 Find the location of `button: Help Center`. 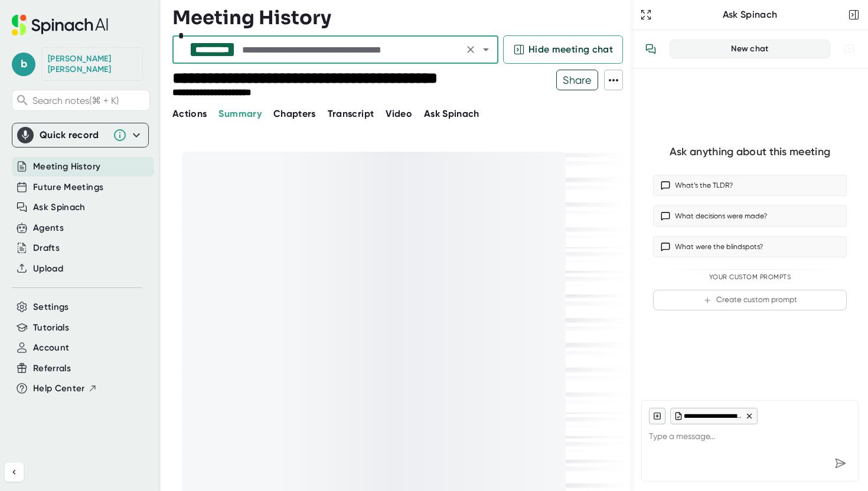

button: Help Center is located at coordinates (65, 388).